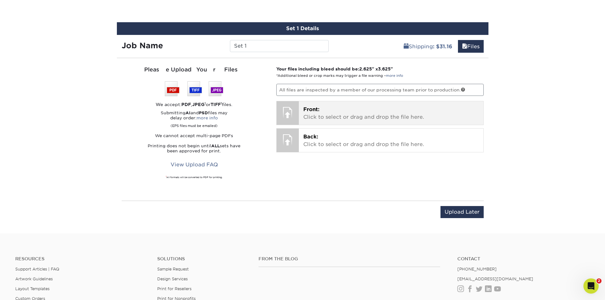 This screenshot has width=605, height=300. What do you see at coordinates (188, 113) in the screenshot?
I see `strong: AI` at bounding box center [188, 113].